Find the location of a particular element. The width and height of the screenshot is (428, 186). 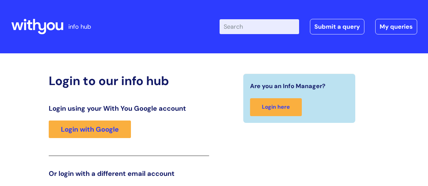

span: Are you an Info Manager? is located at coordinates (288, 86).